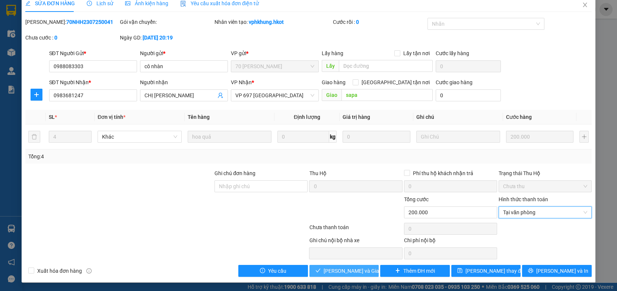 This screenshot has height=291, width=617. Describe the element at coordinates (318, 271) in the screenshot. I see `span: check` at that location.